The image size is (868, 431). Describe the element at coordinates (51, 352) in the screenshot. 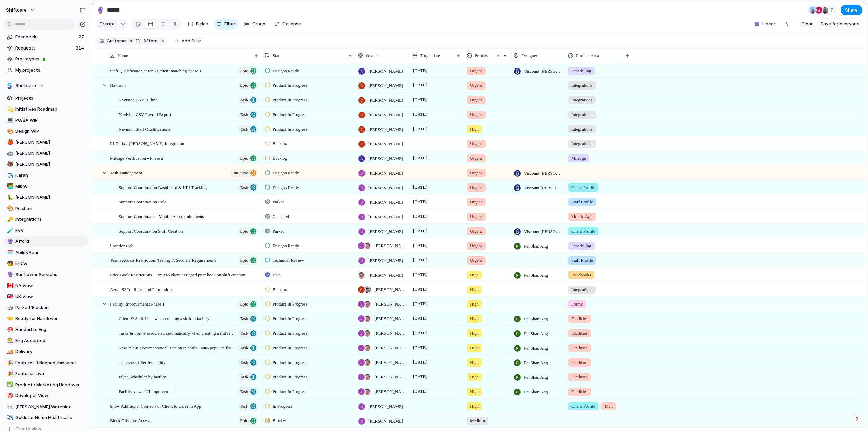

I see `span: Delivery` at that location.